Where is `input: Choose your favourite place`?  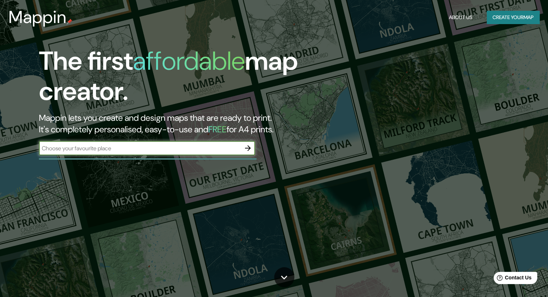
input: Choose your favourite place is located at coordinates (140, 148).